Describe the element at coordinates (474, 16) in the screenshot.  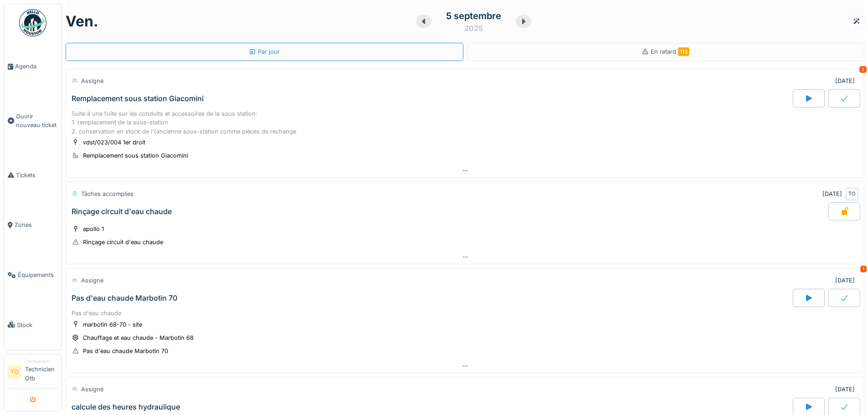
I see `div: 5 septembre` at that location.